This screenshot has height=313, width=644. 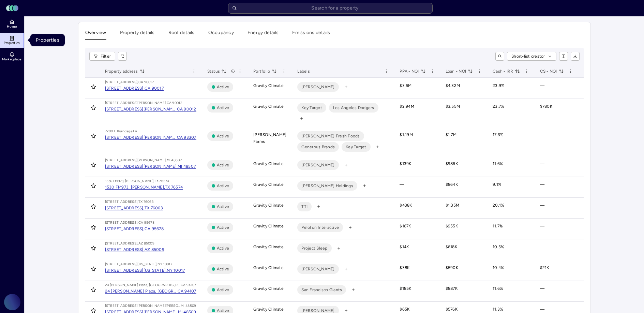 I want to click on button: Generous Brands, so click(x=318, y=147).